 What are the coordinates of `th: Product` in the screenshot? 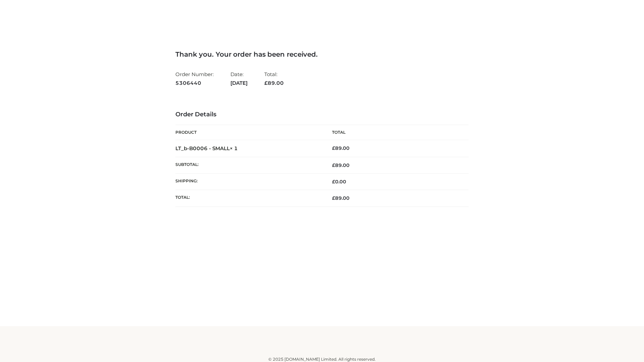 It's located at (248, 132).